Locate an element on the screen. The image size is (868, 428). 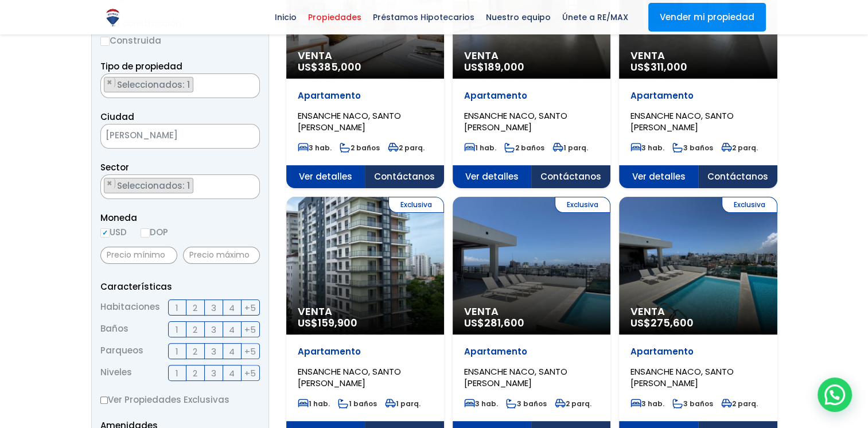
label: DOP is located at coordinates (154, 232).